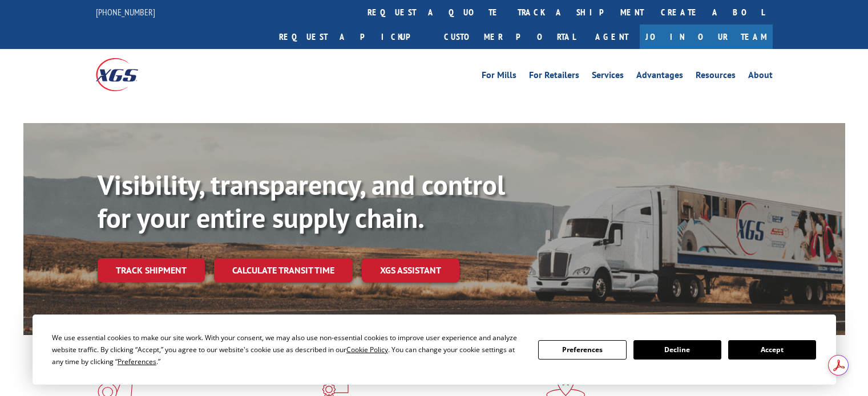 The width and height of the screenshot is (868, 396). I want to click on a: XGS ASSISTANT, so click(410, 270).